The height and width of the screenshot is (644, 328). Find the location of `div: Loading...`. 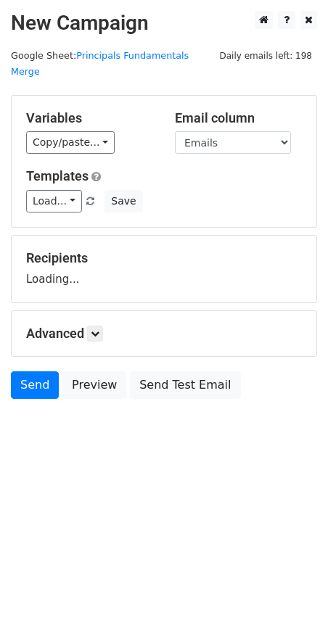

div: Loading... is located at coordinates (164, 269).